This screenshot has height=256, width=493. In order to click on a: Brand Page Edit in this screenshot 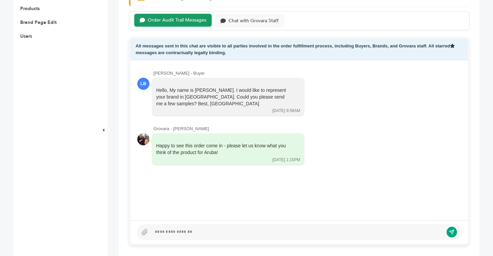, I will do `click(38, 22)`.